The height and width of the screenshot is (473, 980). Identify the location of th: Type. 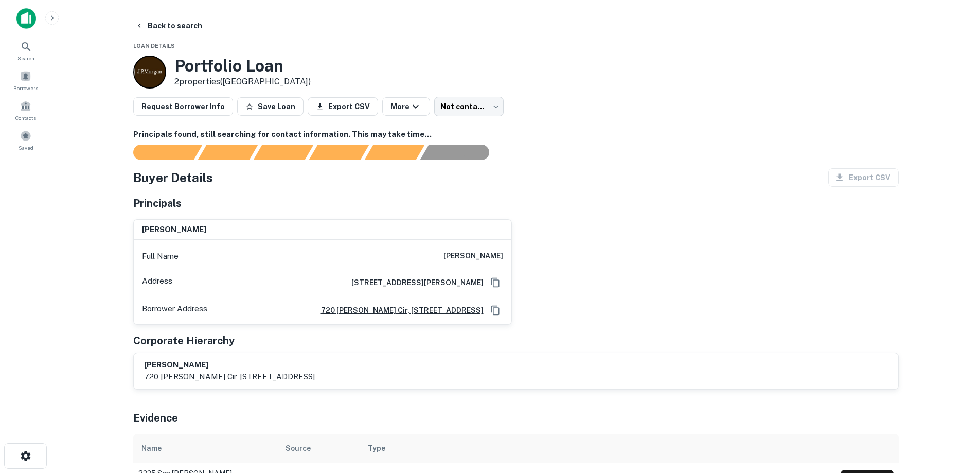
(598, 448).